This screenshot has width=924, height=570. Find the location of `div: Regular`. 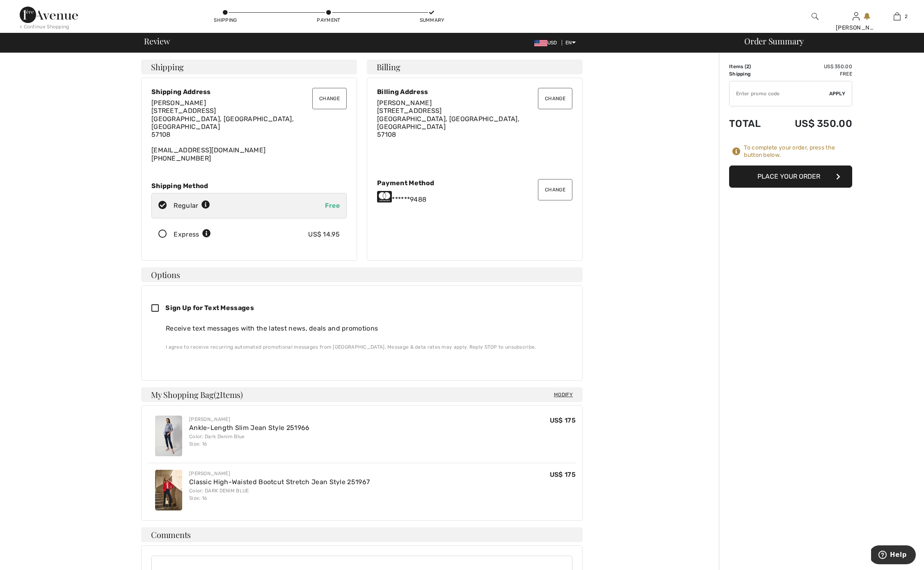

div: Regular is located at coordinates (191, 205).